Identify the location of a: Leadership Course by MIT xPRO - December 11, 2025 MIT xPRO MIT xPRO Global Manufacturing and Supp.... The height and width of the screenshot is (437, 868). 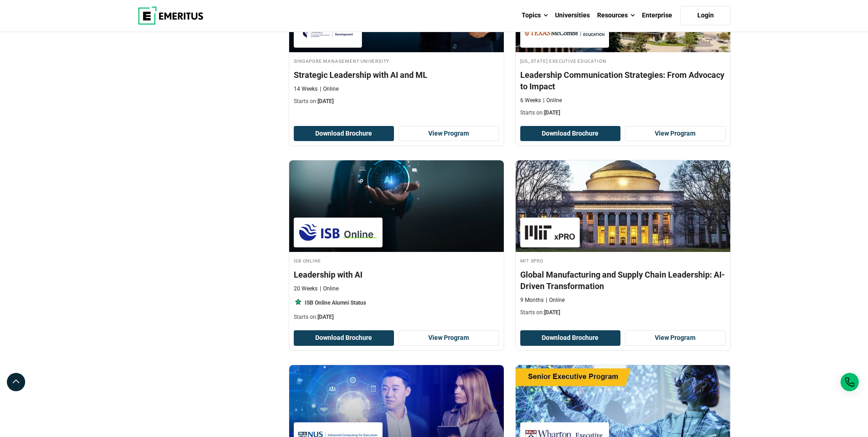
(623, 240).